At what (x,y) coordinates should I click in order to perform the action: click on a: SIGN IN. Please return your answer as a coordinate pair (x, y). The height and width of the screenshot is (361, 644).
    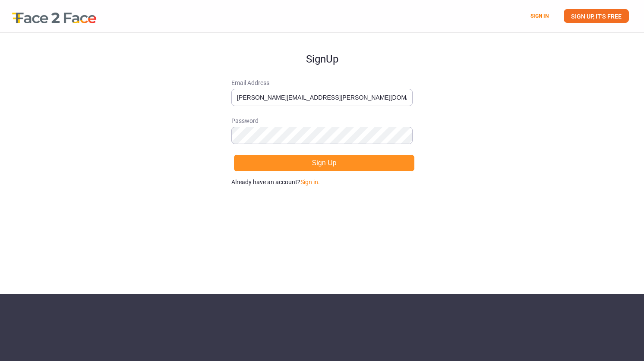
    Looking at the image, I should click on (539, 16).